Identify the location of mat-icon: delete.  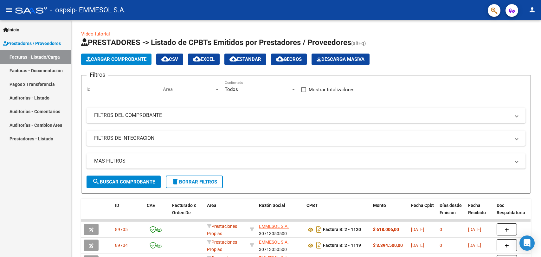
(175, 182).